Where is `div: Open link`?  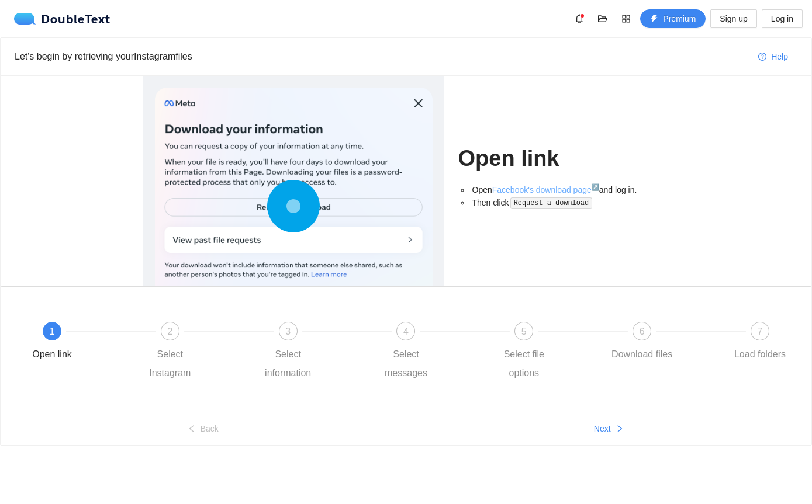
div: Open link is located at coordinates (52, 354).